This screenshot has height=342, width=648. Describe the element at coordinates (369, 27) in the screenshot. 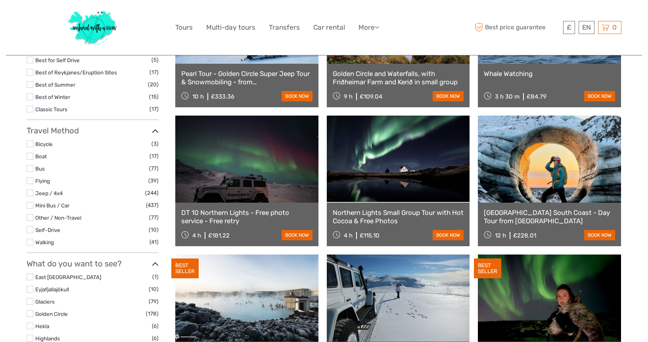

I see `a: More` at that location.